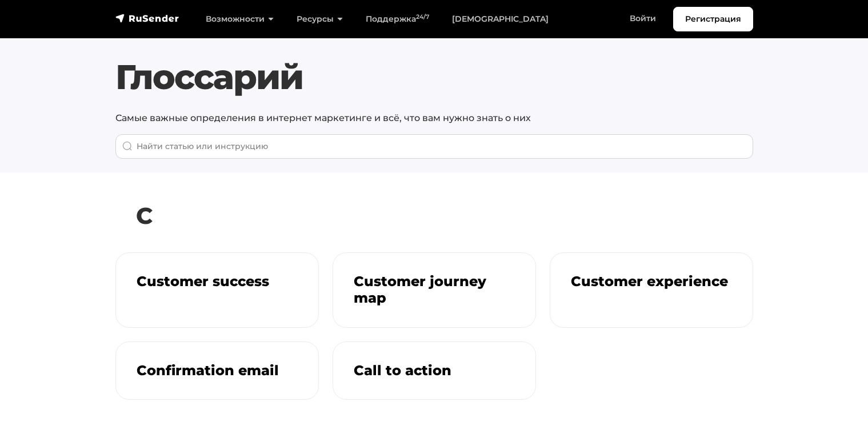 The width and height of the screenshot is (868, 430). I want to click on a: Call to action, so click(435, 370).